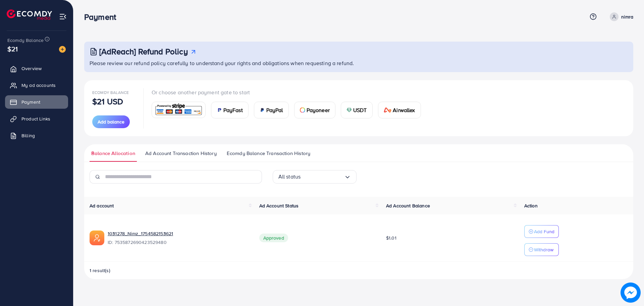  I want to click on a: My ad accounts, so click(37, 85).